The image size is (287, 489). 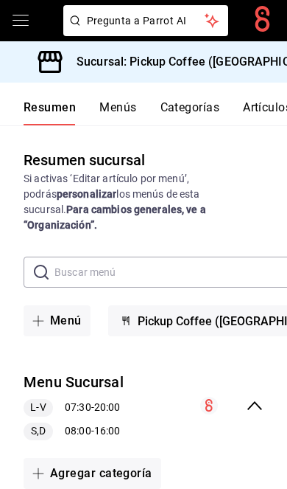 What do you see at coordinates (87, 194) in the screenshot?
I see `strong: personalizar` at bounding box center [87, 194].